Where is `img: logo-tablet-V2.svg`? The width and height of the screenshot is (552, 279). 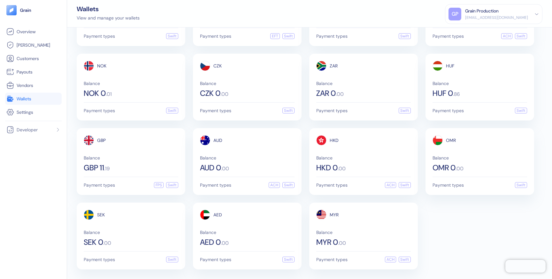 img: logo-tablet-V2.svg is located at coordinates (11, 10).